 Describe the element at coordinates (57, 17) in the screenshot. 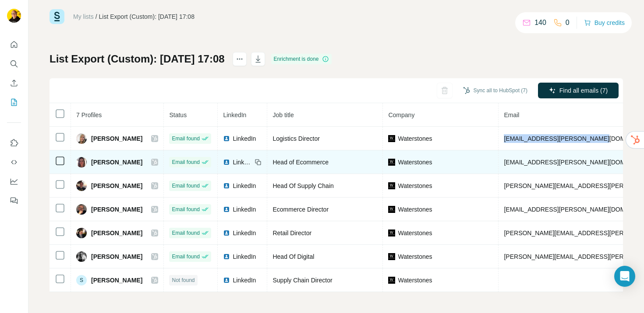

I see `img: Surfe Logo` at that location.